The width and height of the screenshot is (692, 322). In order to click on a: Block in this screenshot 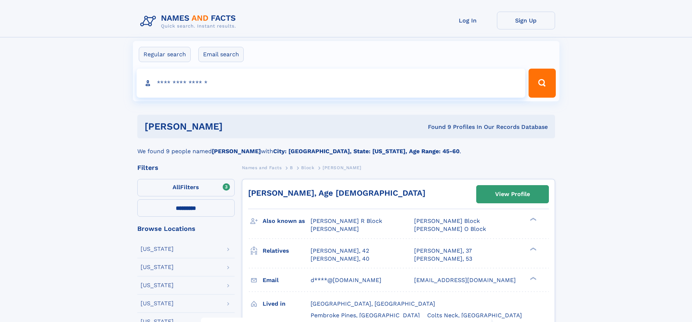, I will do `click(308, 167)`.